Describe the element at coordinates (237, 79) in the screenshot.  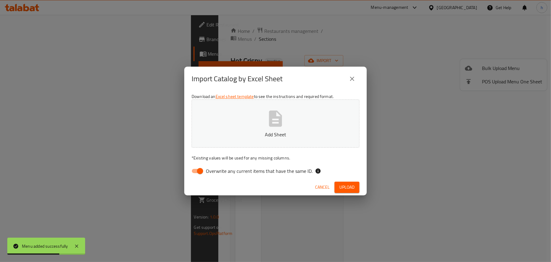
I see `h2: Import Catalog by Excel Sheet` at that location.